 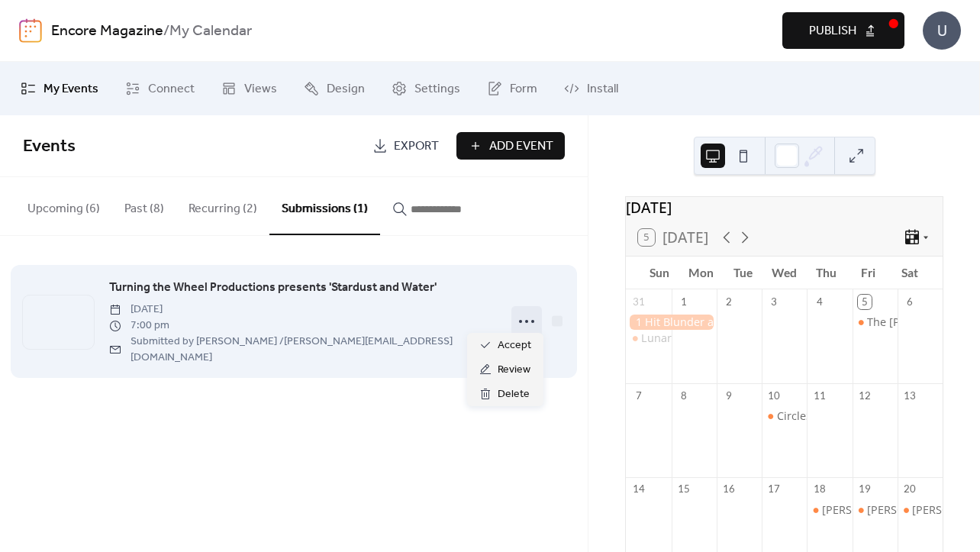 I want to click on div: The Petty Mac Revue @ Waterline Brewing Co., so click(x=875, y=323).